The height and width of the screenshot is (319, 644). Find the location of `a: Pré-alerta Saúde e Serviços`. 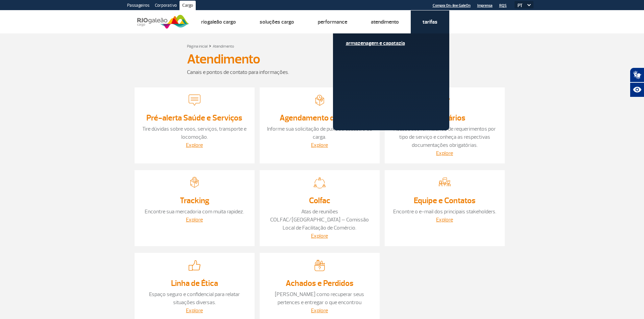

a: Pré-alerta Saúde e Serviços is located at coordinates (194, 118).